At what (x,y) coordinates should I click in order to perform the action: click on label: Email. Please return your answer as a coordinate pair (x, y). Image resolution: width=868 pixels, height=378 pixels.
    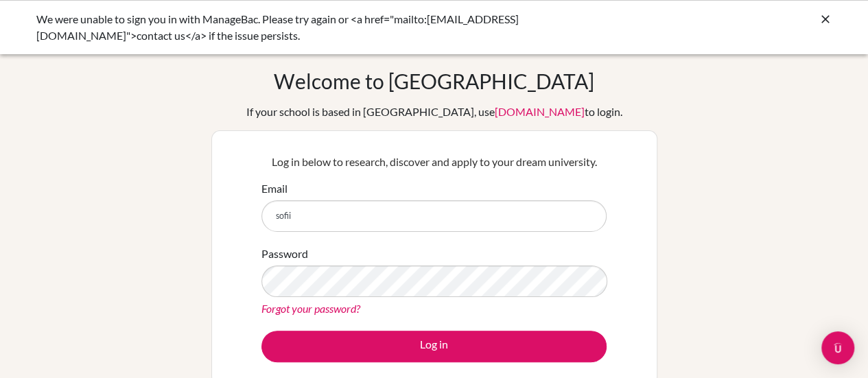
    Looking at the image, I should click on (275, 189).